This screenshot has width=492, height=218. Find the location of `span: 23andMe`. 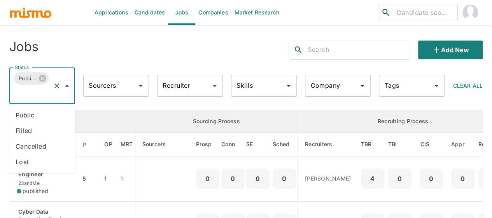

span: 23andMe is located at coordinates (28, 183).